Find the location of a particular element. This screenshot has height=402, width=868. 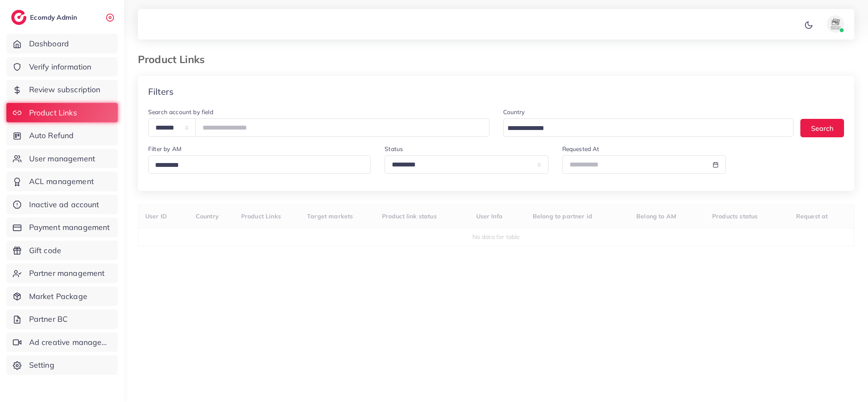

span: Market Package is located at coordinates (58, 296).